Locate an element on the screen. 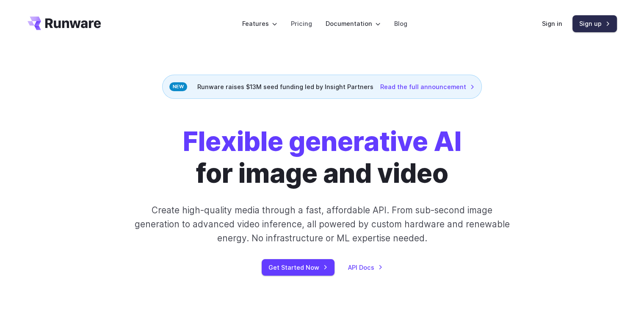  a: Go to / is located at coordinates (64, 23).